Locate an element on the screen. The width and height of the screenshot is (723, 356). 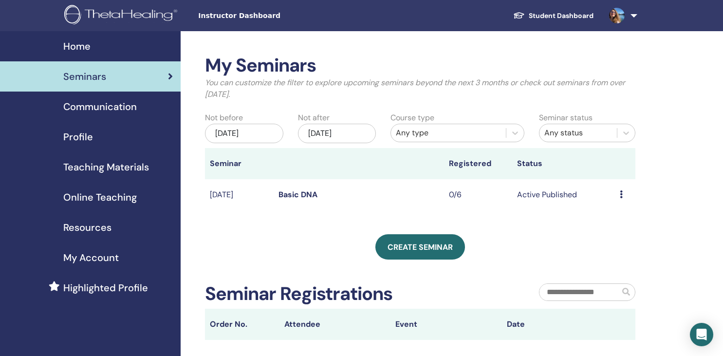
span: Home is located at coordinates (77, 46).